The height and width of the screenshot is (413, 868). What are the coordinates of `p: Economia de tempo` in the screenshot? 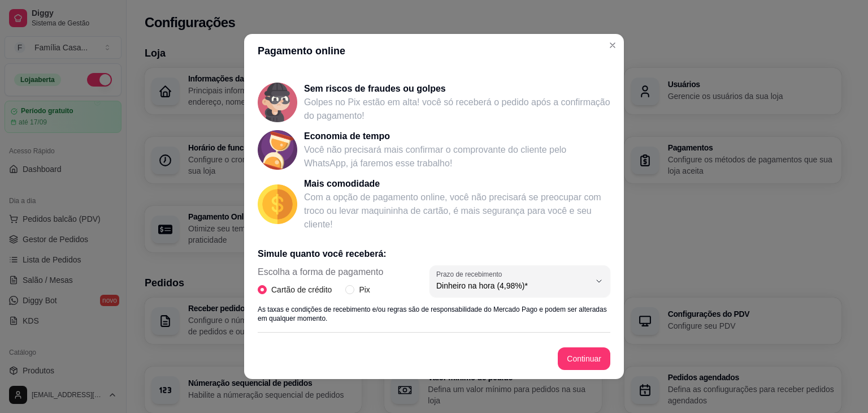 It's located at (458, 136).